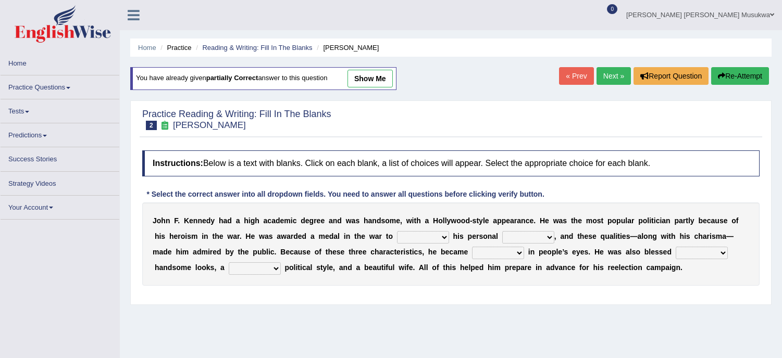  Describe the element at coordinates (155, 221) in the screenshot. I see `b: J` at that location.